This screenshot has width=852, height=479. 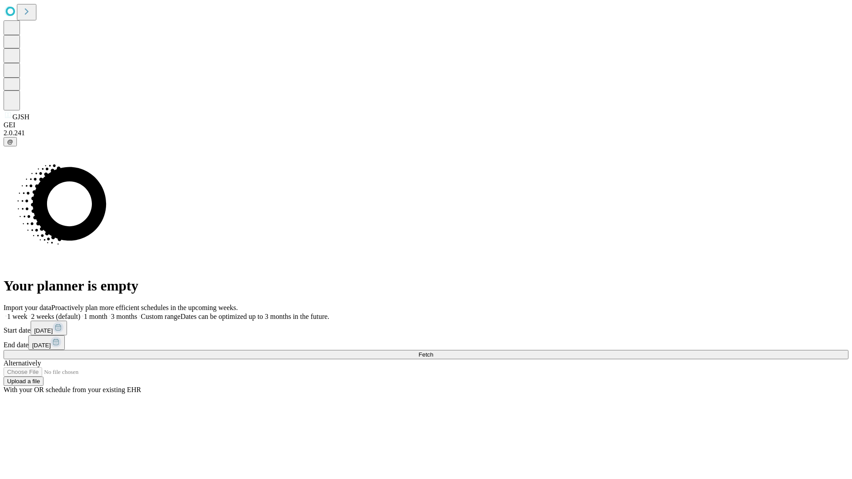 What do you see at coordinates (255, 316) in the screenshot?
I see `span: Dates can be optimized up to 3 months in the future.` at bounding box center [255, 316].